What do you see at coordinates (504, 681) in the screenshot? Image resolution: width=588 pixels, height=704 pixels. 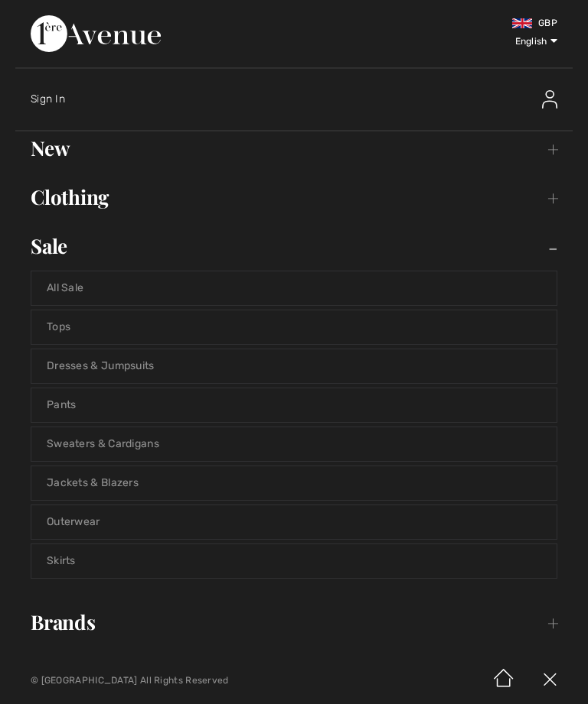 I see `img: Home` at bounding box center [504, 681].